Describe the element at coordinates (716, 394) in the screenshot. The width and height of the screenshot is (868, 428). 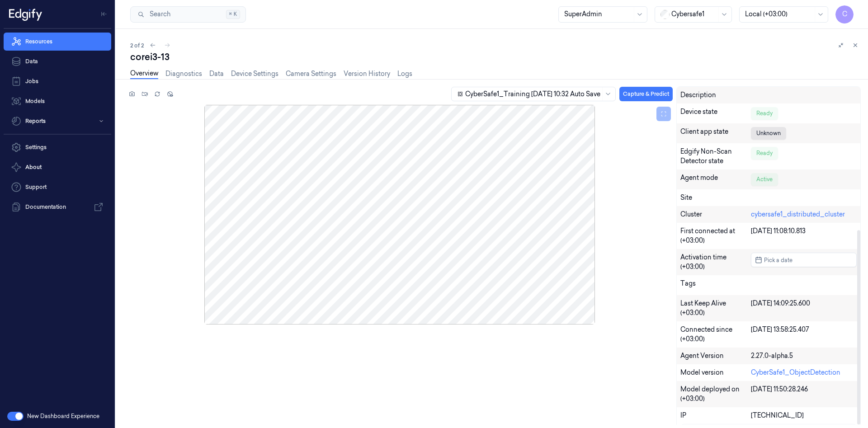
I see `div: Model deployed on (+03:00)` at that location.